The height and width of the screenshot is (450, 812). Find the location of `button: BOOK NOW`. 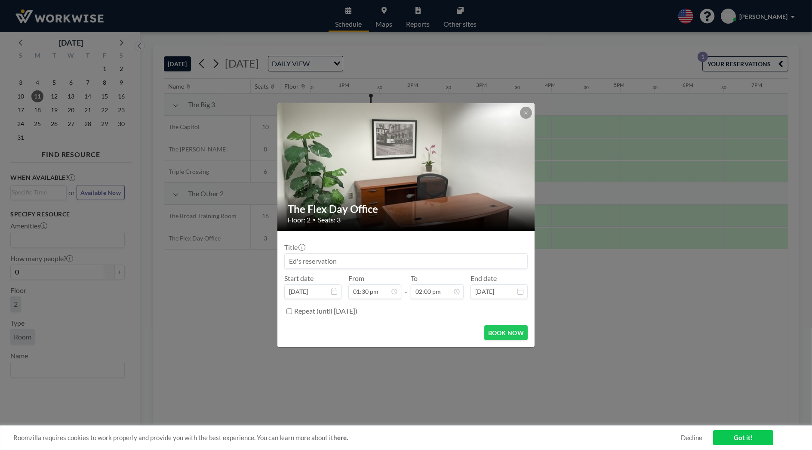

button: BOOK NOW is located at coordinates (506, 333).